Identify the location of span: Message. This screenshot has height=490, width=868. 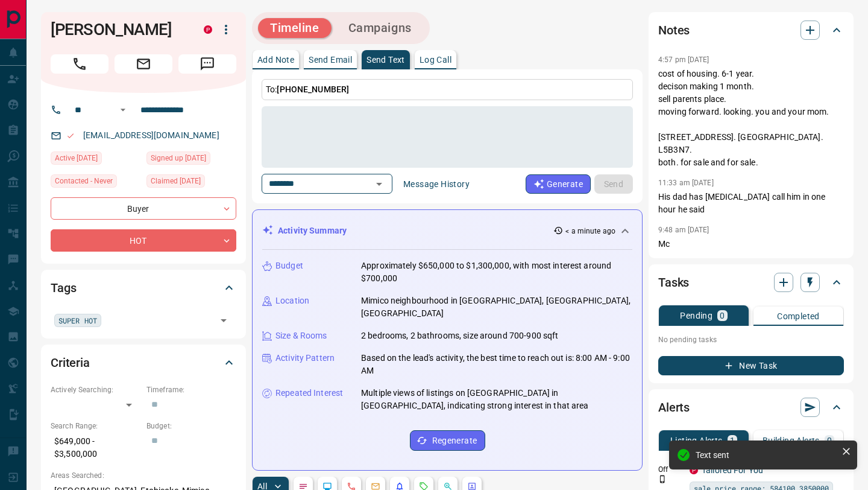
(207, 64).